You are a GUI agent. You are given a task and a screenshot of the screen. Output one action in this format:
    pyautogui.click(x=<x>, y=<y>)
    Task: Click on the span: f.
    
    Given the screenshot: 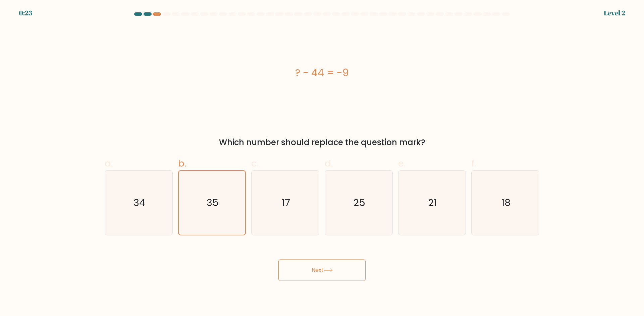 What is the action you would take?
    pyautogui.click(x=474, y=163)
    